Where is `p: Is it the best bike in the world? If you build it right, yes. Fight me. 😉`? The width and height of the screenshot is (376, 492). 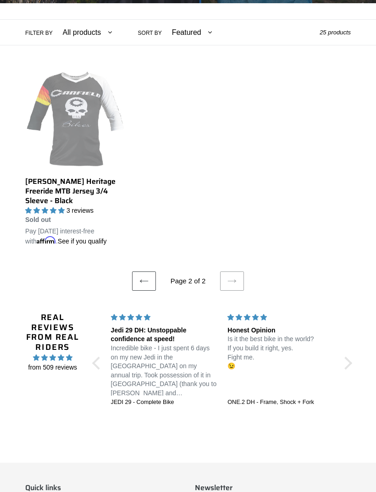 p: Is it the best bike in the world? If you build it right, yes. Fight me. 😉 is located at coordinates (280, 353).